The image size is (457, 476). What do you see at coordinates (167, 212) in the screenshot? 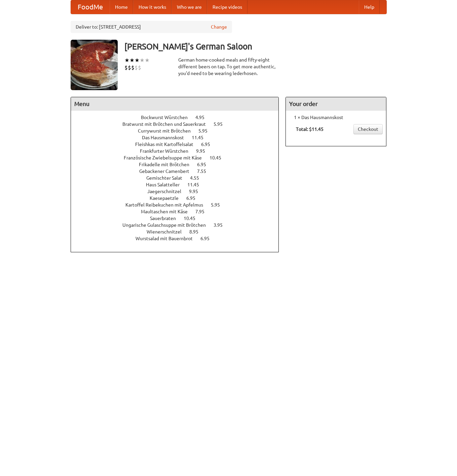
I see `span: Maultaschen mit Käse` at bounding box center [167, 212].